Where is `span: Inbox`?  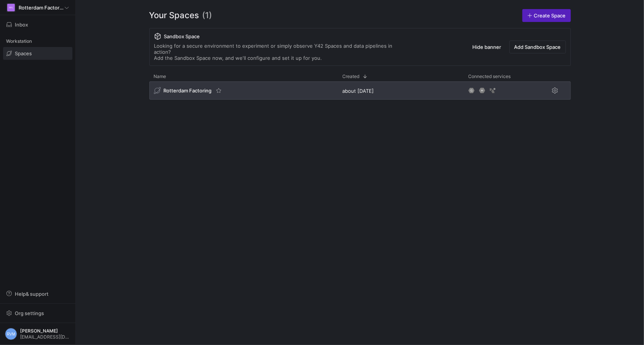 span: Inbox is located at coordinates (21, 25).